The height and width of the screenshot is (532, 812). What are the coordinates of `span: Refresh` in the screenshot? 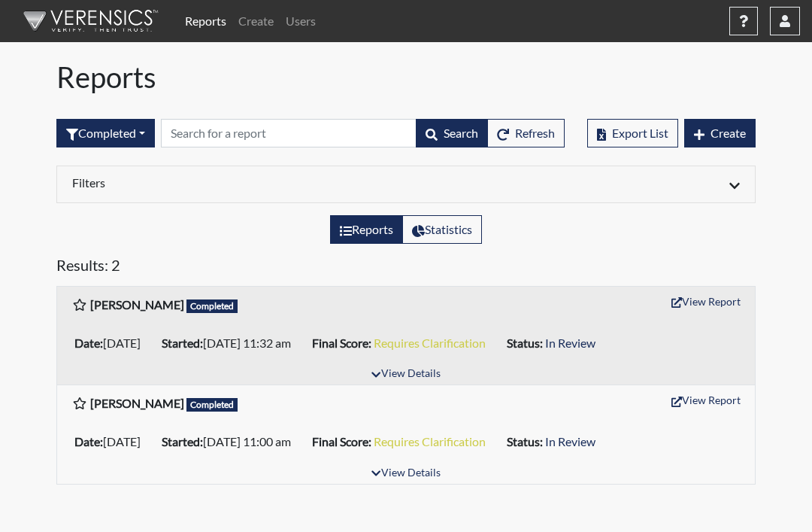 It's located at (534, 132).